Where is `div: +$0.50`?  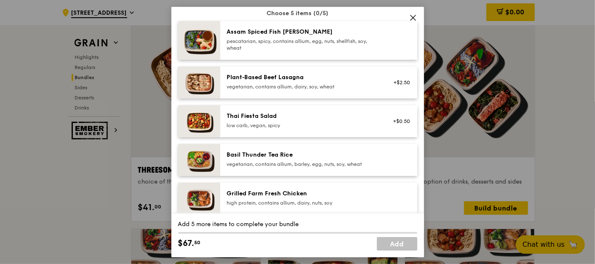 div: +$0.50 is located at coordinates (399, 121).